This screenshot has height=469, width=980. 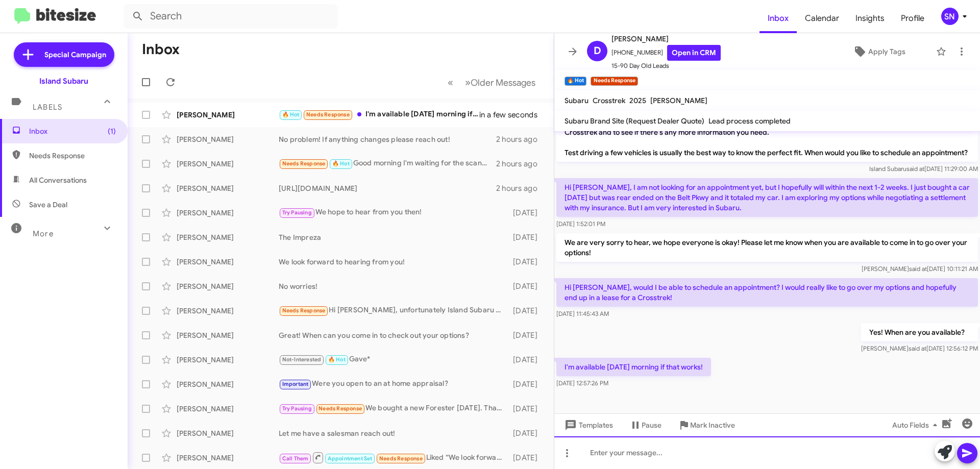 I want to click on a: Profile, so click(x=913, y=18).